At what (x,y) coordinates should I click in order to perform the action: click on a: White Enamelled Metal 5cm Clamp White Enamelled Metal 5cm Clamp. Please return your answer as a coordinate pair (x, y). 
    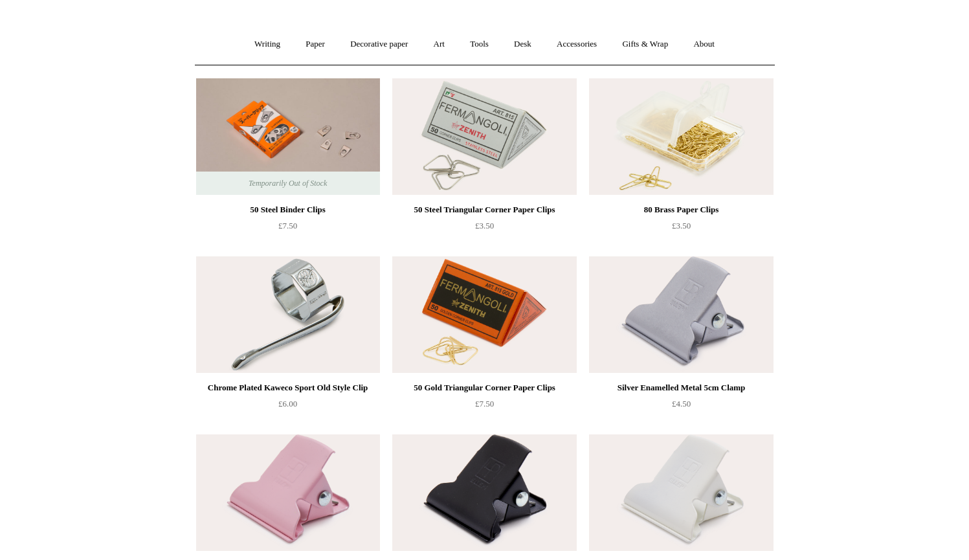
    Looking at the image, I should click on (681, 493).